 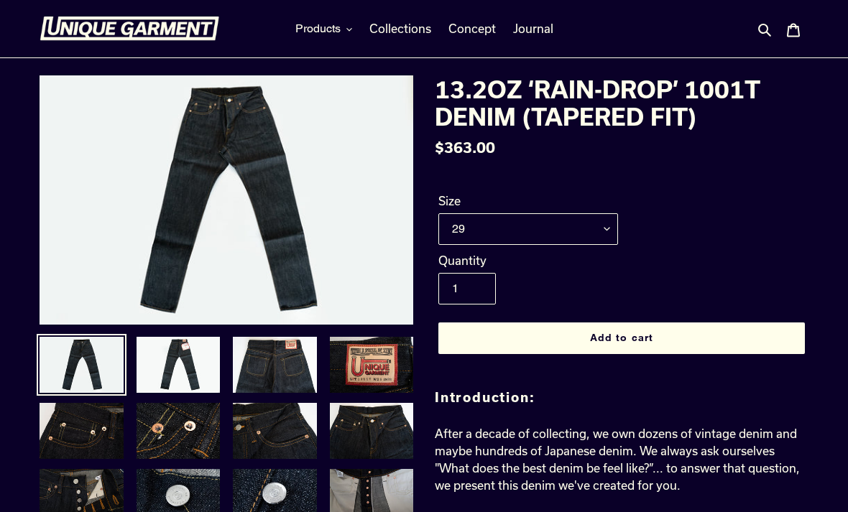 What do you see at coordinates (621, 398) in the screenshot?
I see `h2: Introduction:` at bounding box center [621, 398].